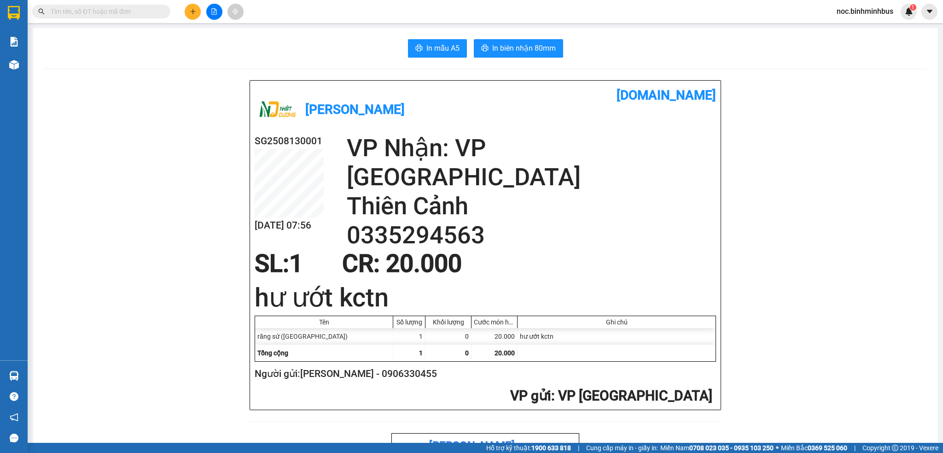 This screenshot has height=453, width=943. I want to click on span: CR : 20.000, so click(402, 263).